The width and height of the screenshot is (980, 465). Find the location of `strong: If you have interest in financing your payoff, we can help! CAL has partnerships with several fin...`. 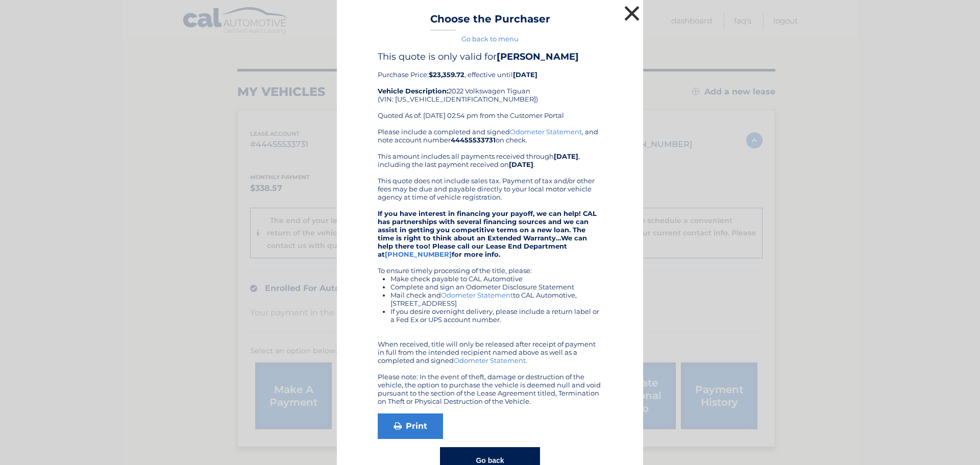

strong: If you have interest in financing your payoff, we can help! CAL has partnerships with several fin... is located at coordinates (487, 234).